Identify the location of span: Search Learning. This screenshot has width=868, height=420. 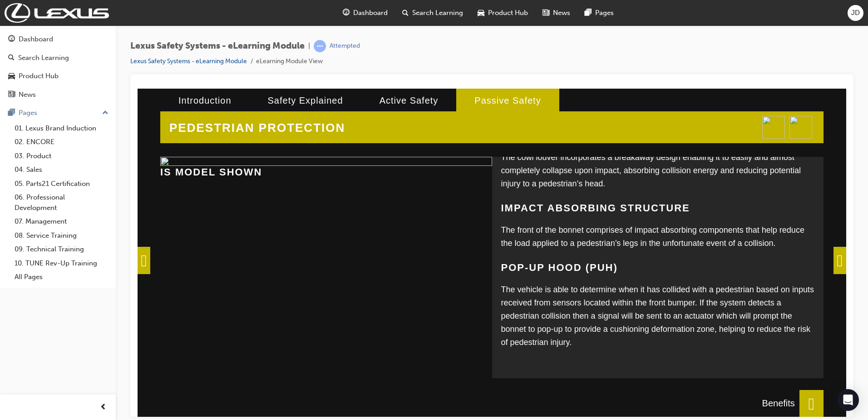
(438, 13).